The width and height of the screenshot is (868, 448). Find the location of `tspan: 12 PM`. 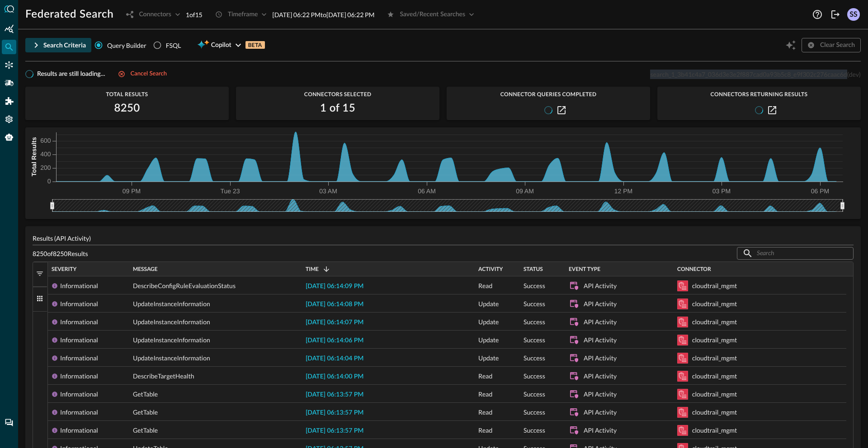

tspan: 12 PM is located at coordinates (623, 191).